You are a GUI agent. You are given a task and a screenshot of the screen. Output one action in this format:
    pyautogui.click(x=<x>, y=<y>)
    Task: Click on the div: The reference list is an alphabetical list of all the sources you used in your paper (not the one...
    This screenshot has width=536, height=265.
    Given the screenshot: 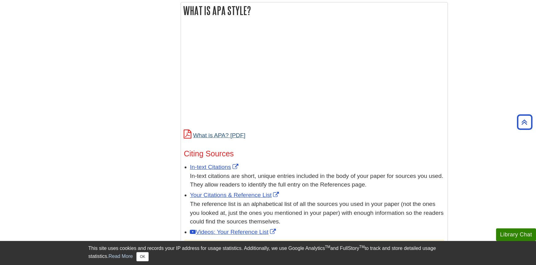 What is the action you would take?
    pyautogui.click(x=317, y=213)
    